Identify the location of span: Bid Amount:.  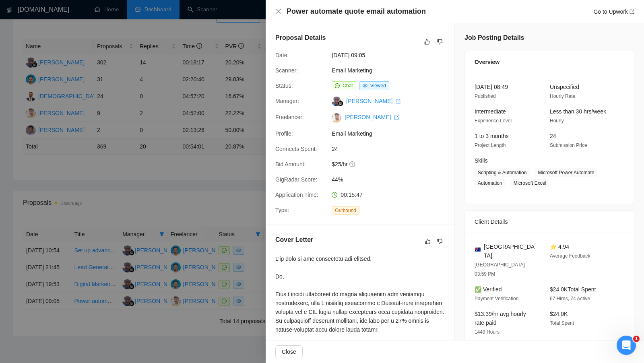
(291, 164).